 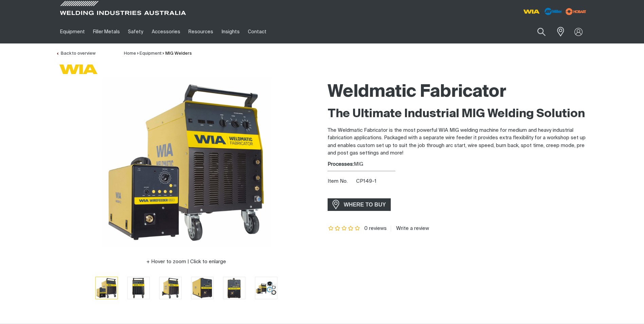 I want to click on nav: Main, so click(x=255, y=31).